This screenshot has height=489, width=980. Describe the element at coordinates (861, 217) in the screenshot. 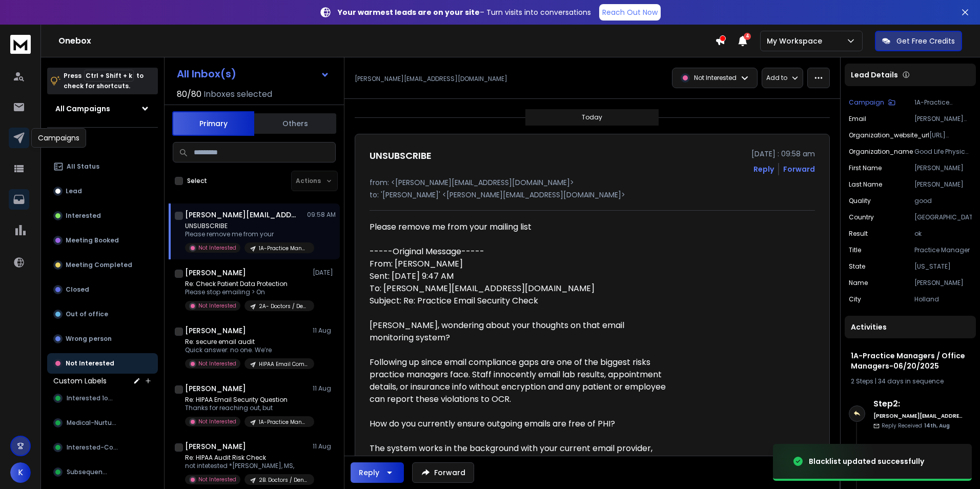

I see `p: country` at that location.